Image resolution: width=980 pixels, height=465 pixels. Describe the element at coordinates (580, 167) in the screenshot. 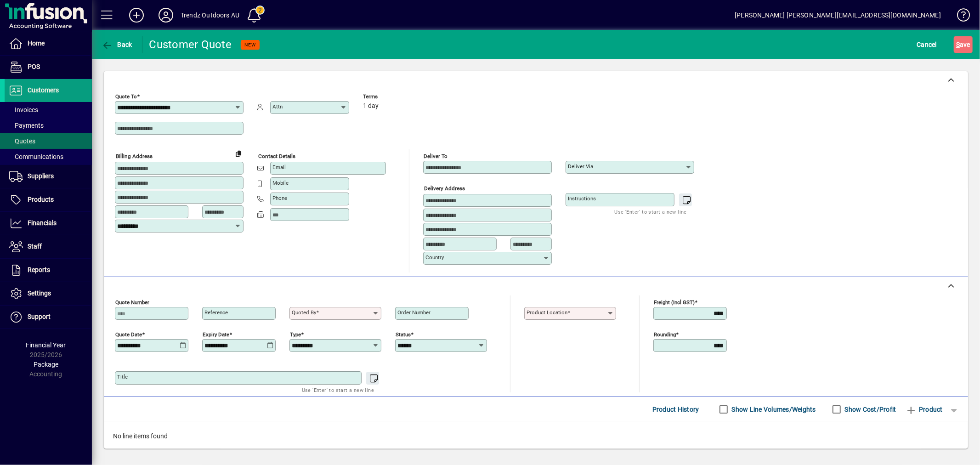

I see `mat-label: Deliver via` at that location.